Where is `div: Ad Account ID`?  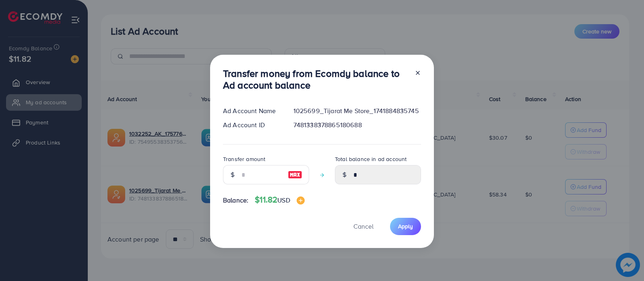
div: Ad Account ID is located at coordinates (251, 125).